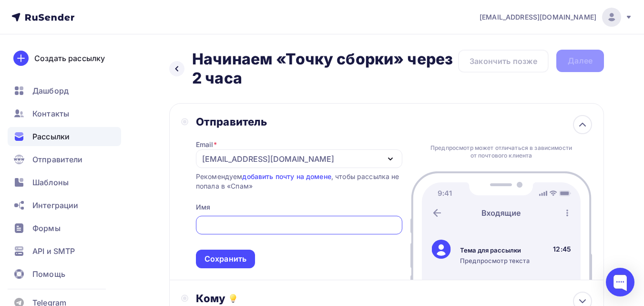  What do you see at coordinates (226, 258) in the screenshot?
I see `div: Сохранить` at bounding box center [226, 258].